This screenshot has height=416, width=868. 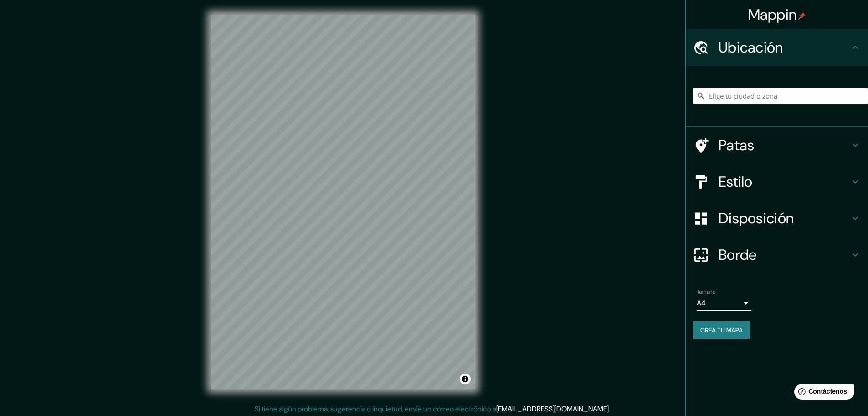 I want to click on font: Borde, so click(x=738, y=254).